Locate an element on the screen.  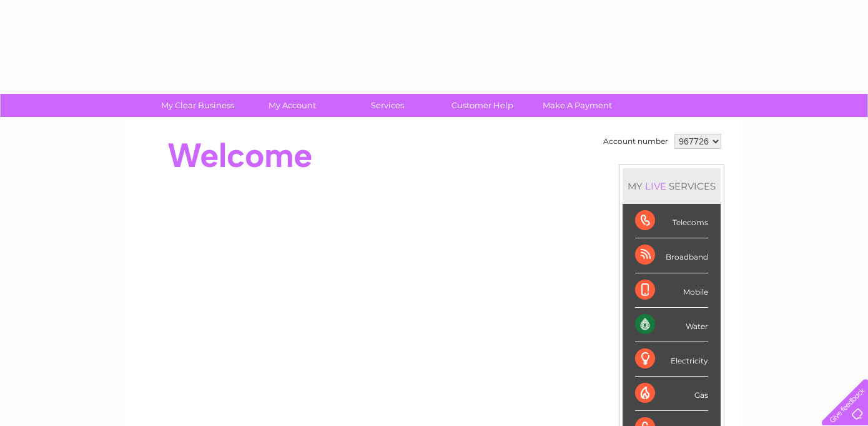
td: Account number is located at coordinates (636, 141).